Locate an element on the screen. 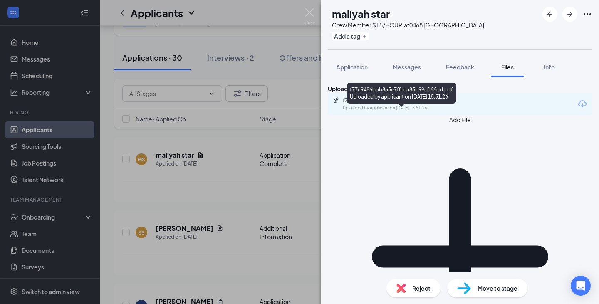 The width and height of the screenshot is (599, 304). svg: Plus is located at coordinates (365, 36).